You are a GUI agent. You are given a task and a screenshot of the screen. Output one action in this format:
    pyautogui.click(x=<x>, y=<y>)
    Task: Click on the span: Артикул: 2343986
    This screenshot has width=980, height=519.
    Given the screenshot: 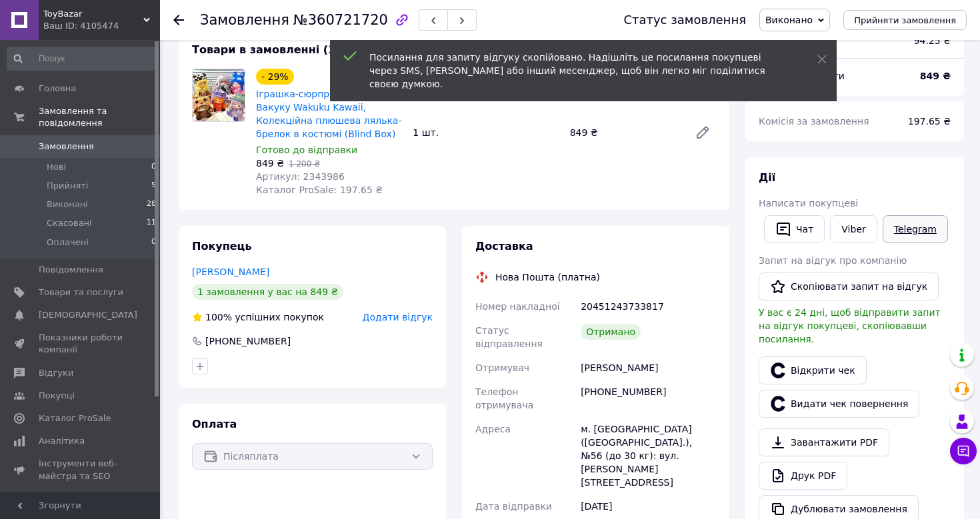 What is the action you would take?
    pyautogui.click(x=300, y=177)
    